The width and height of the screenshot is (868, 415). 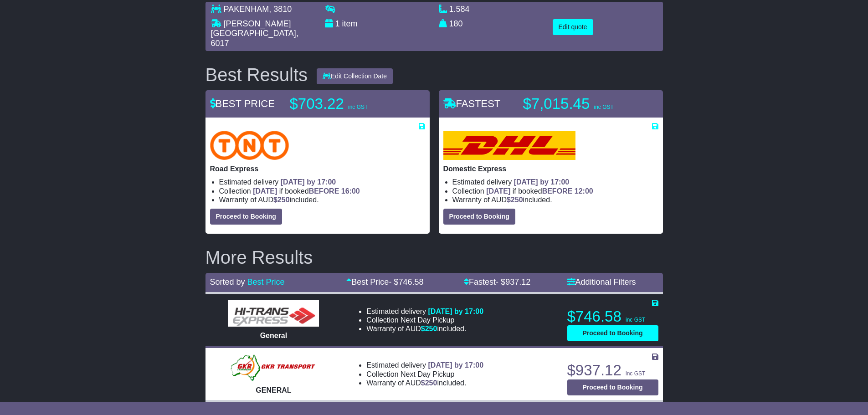 I want to click on span: BEST PRICE, so click(x=242, y=104).